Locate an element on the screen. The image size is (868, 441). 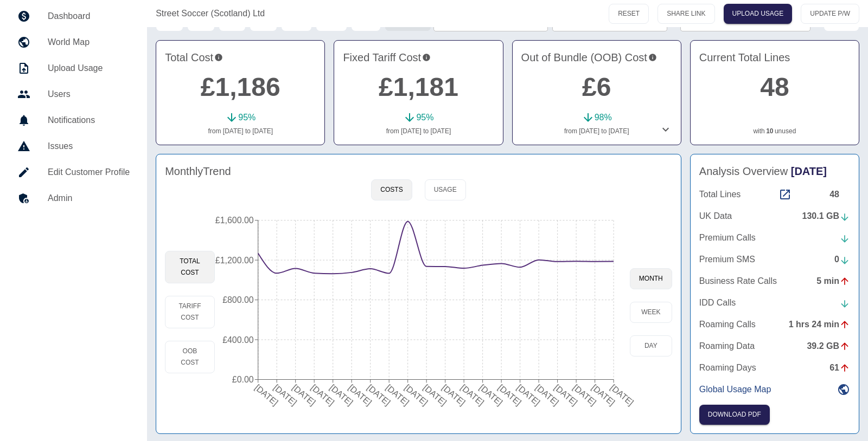
tspan: £1,200.00 is located at coordinates (234, 260).